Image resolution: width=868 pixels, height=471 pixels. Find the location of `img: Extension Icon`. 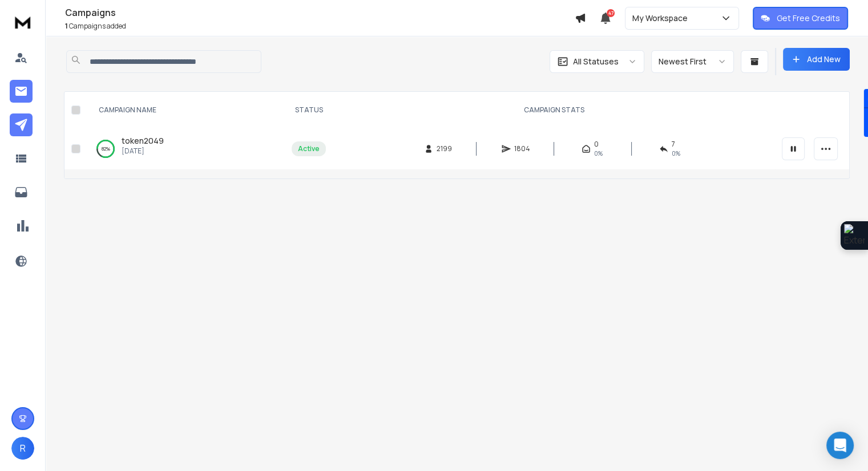

img: Extension Icon is located at coordinates (854, 236).